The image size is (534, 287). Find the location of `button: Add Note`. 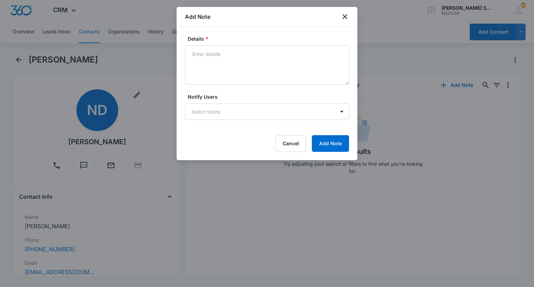

button: Add Note is located at coordinates (330, 144).